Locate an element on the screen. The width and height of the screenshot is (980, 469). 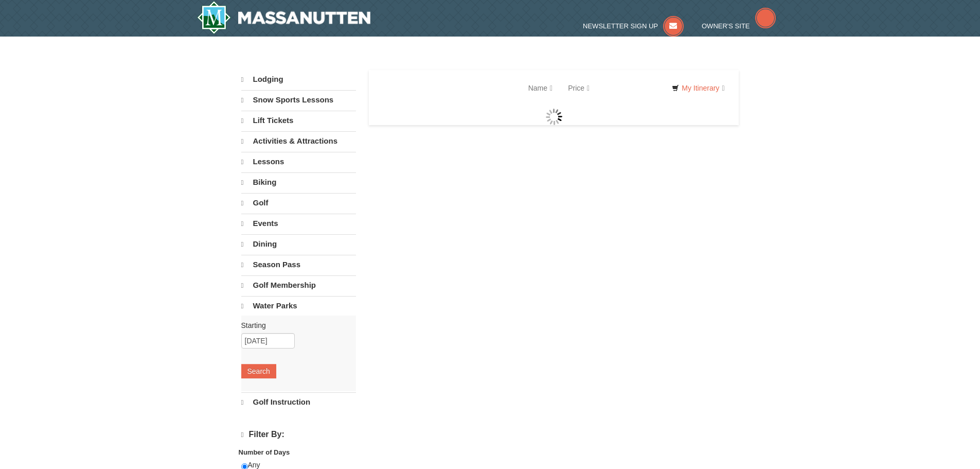
a: Golf Instruction is located at coordinates (298, 402).